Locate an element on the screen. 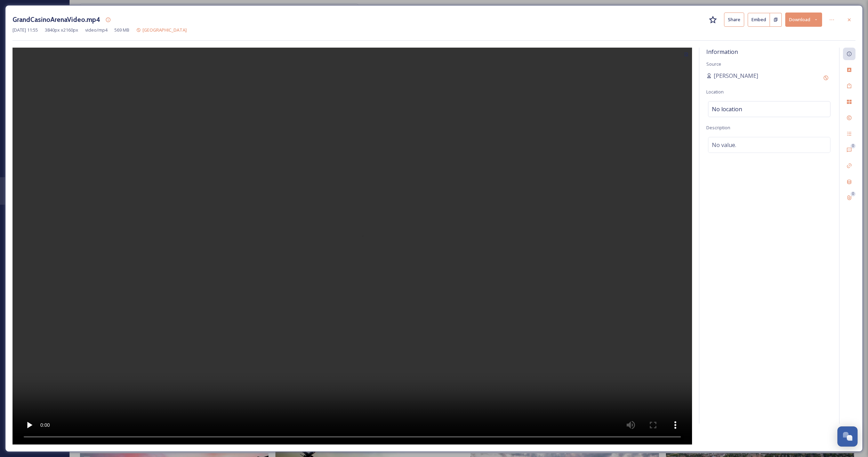 The height and width of the screenshot is (457, 868). span: No location is located at coordinates (727, 109).